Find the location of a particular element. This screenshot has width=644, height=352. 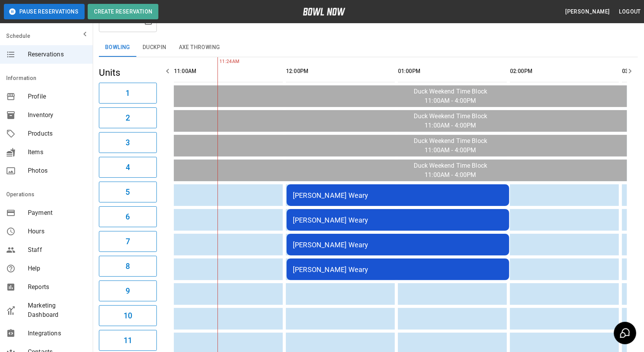

h6: 2 is located at coordinates (127, 118).